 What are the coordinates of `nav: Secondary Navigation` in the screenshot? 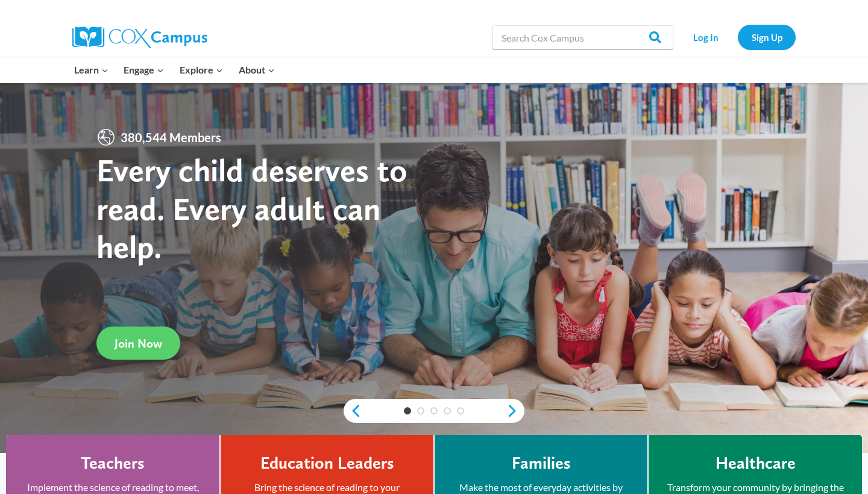 It's located at (738, 37).